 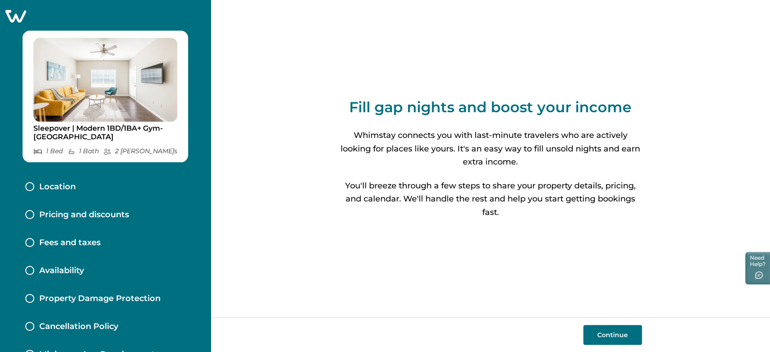 What do you see at coordinates (105, 80) in the screenshot?
I see `img: propertyImage_Sleepover | Modern 1BD/1BA+ Gym- Corpus Christi` at bounding box center [105, 80].